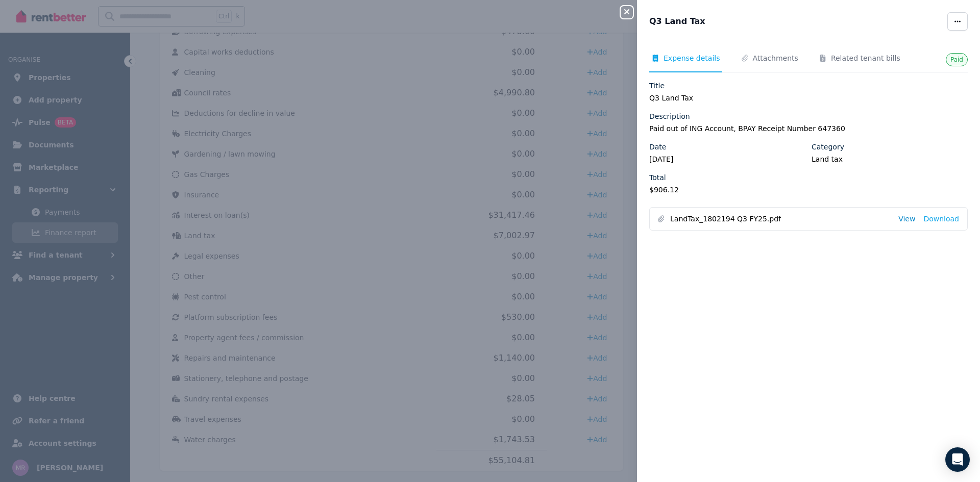 The image size is (980, 482). What do you see at coordinates (775, 58) in the screenshot?
I see `span: Attachments` at bounding box center [775, 58].